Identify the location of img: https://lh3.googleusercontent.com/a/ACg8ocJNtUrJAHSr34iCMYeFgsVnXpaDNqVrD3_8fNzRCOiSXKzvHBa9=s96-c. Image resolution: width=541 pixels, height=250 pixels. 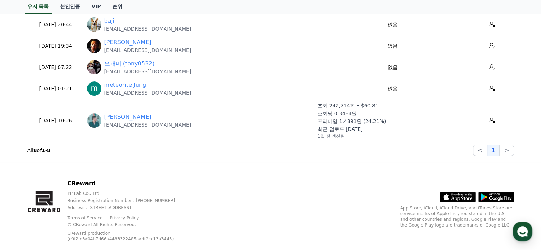
(94, 46).